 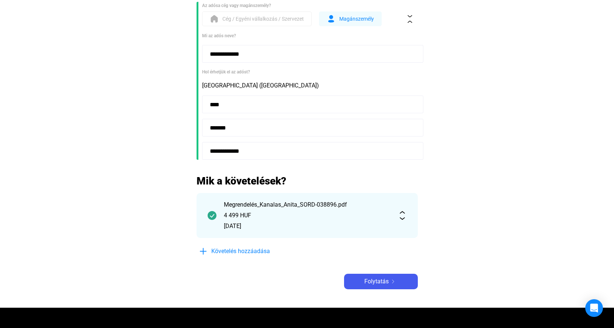 I want to click on button: plus-blueKövetelés hozzáadása, so click(x=252, y=251).